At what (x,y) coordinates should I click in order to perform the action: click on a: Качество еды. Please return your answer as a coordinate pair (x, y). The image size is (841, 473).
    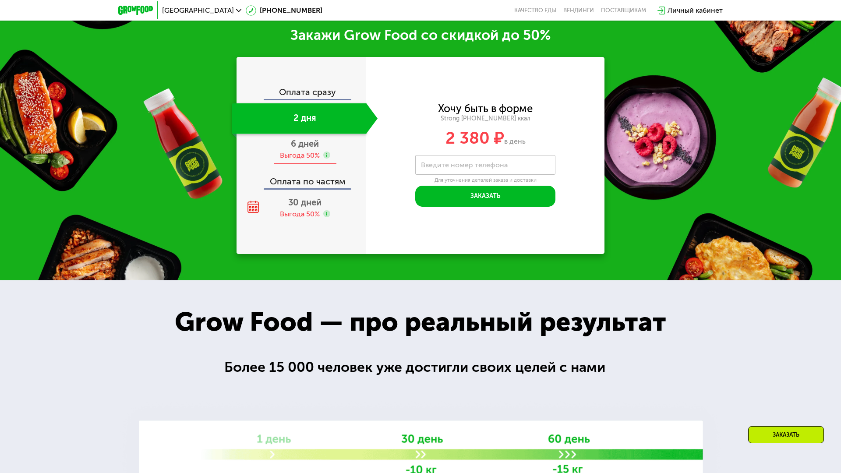
    Looking at the image, I should click on (535, 11).